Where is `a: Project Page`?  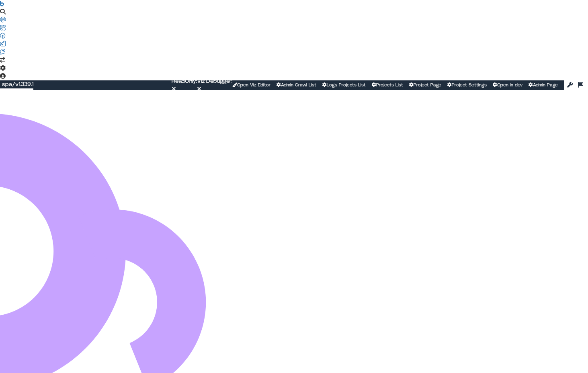
a: Project Page is located at coordinates (425, 85).